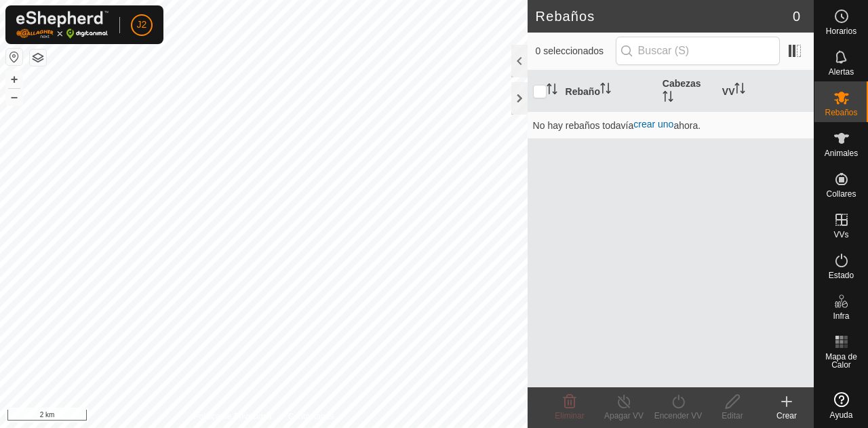 The width and height of the screenshot is (868, 428). Describe the element at coordinates (311, 417) in the screenshot. I see `font: Contáctanos` at that location.